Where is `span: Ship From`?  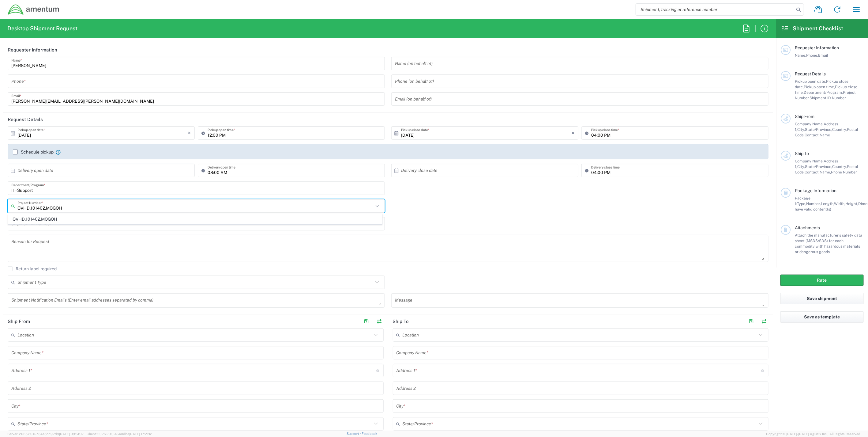
span: Ship From is located at coordinates (805, 116).